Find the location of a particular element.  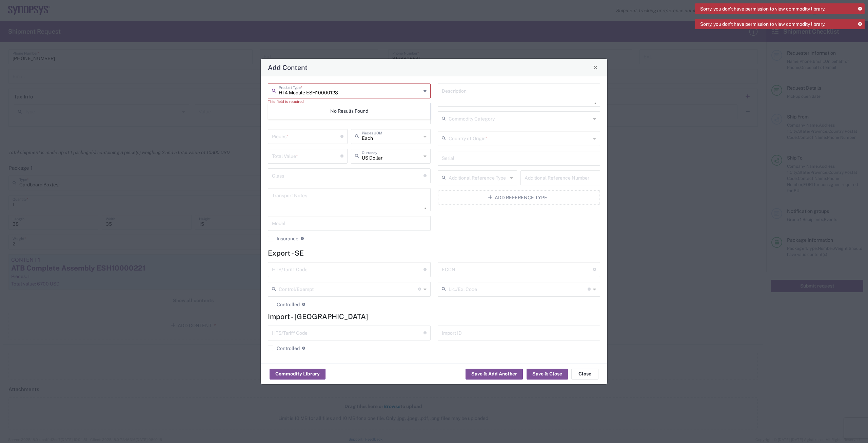

div: This field is required is located at coordinates (349, 102).